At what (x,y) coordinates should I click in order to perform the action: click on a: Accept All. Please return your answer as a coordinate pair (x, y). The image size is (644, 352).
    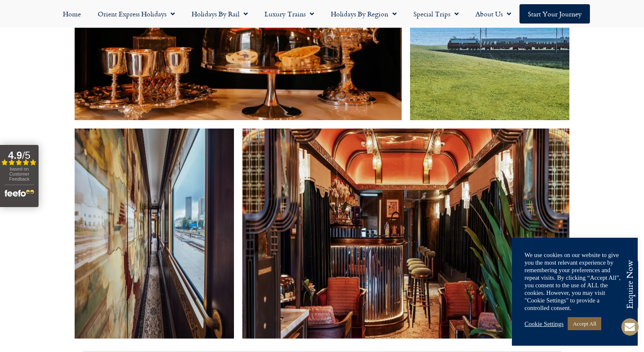
    Looking at the image, I should click on (585, 323).